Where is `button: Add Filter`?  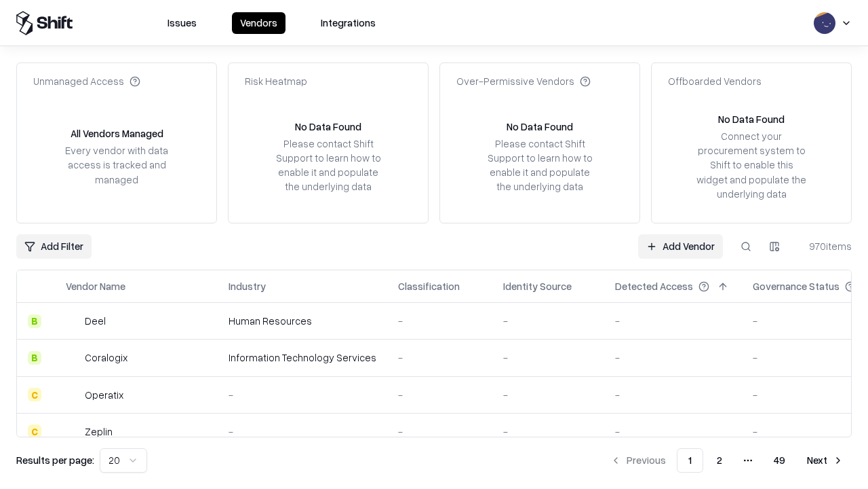
button: Add Filter is located at coordinates (53, 246).